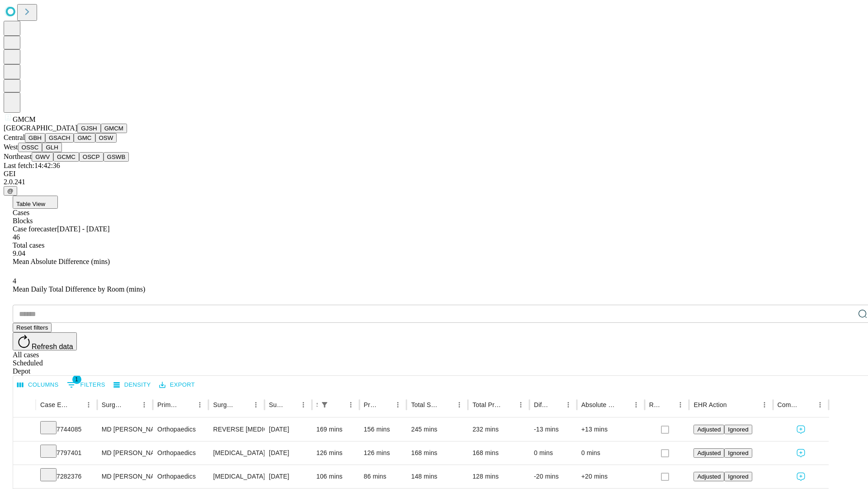 This screenshot has width=868, height=489. What do you see at coordinates (655, 404) in the screenshot?
I see `div: Resolved in EHR` at bounding box center [655, 404].